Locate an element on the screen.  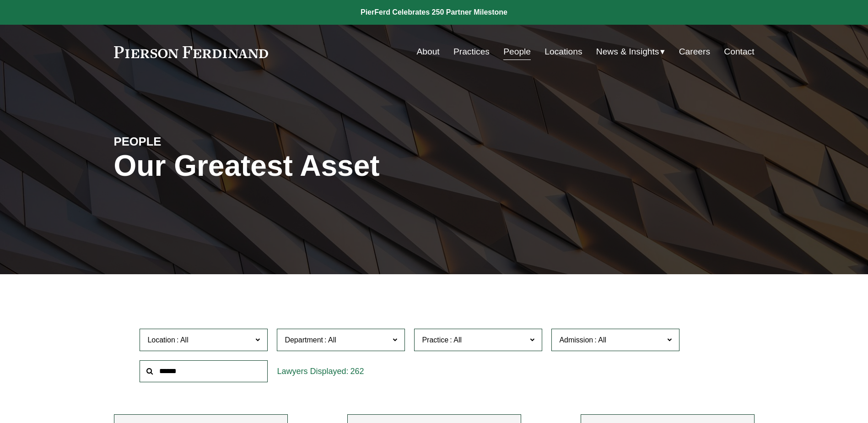
a: Practices is located at coordinates (471, 52).